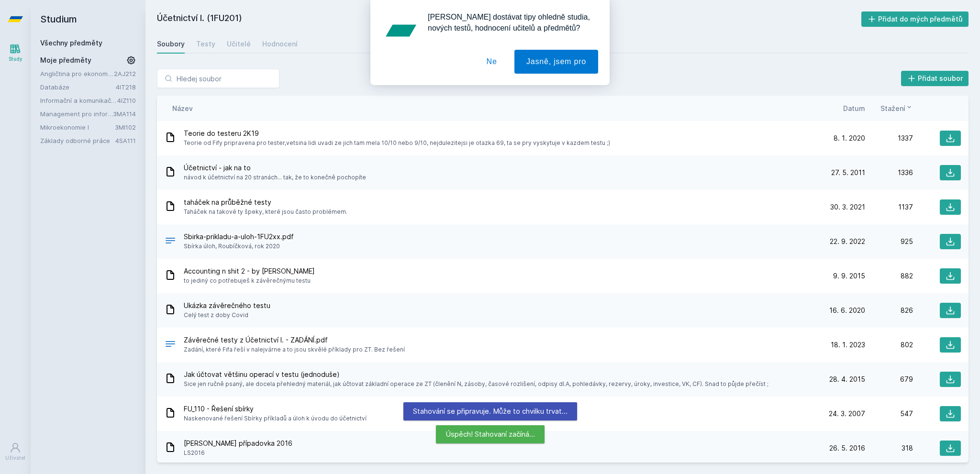 The height and width of the screenshot is (474, 980). I want to click on div: 1336, so click(889, 173).